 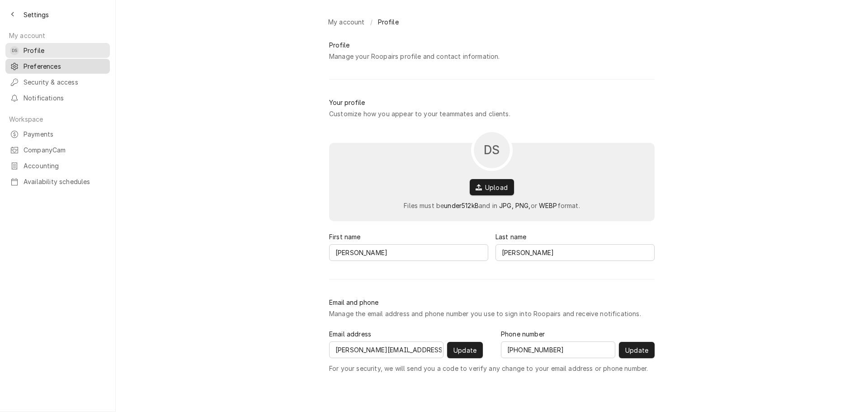 What do you see at coordinates (523, 334) in the screenshot?
I see `label: Phone number` at bounding box center [523, 334].